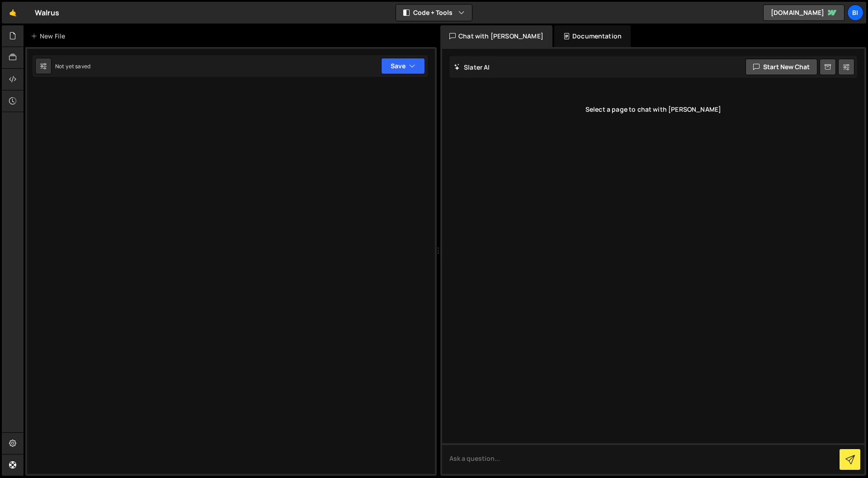  What do you see at coordinates (73, 66) in the screenshot?
I see `div: Not yet saved` at bounding box center [73, 66].